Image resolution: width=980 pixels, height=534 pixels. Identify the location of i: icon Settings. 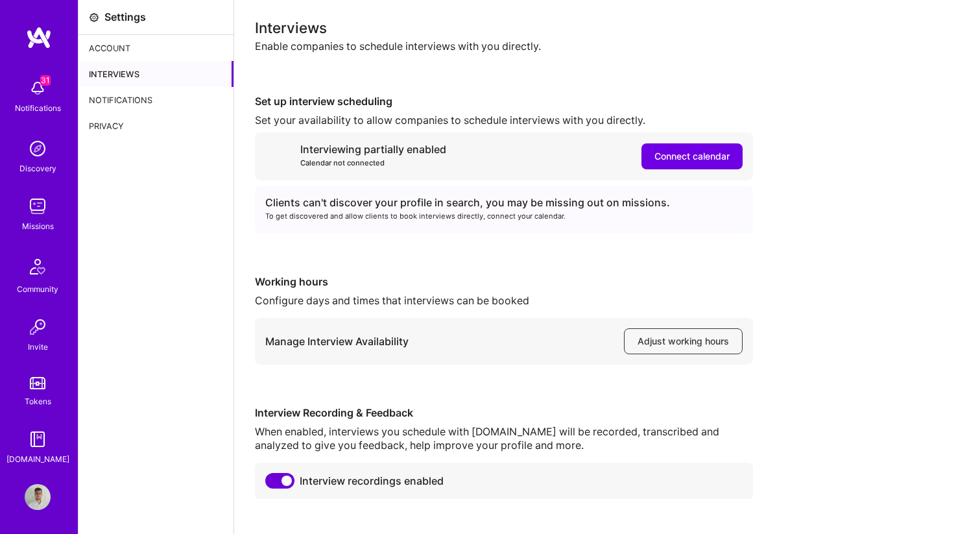
(94, 17).